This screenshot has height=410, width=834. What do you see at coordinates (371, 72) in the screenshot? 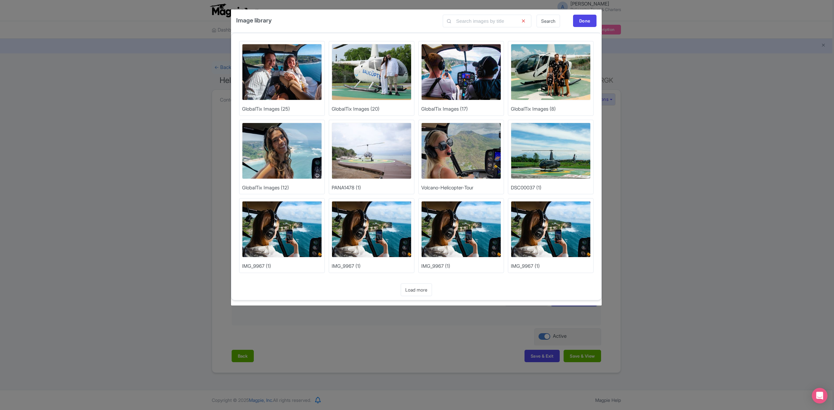
I see `img: GlobalTix_Images_20_jq04oq.jpg` at bounding box center [371, 72].